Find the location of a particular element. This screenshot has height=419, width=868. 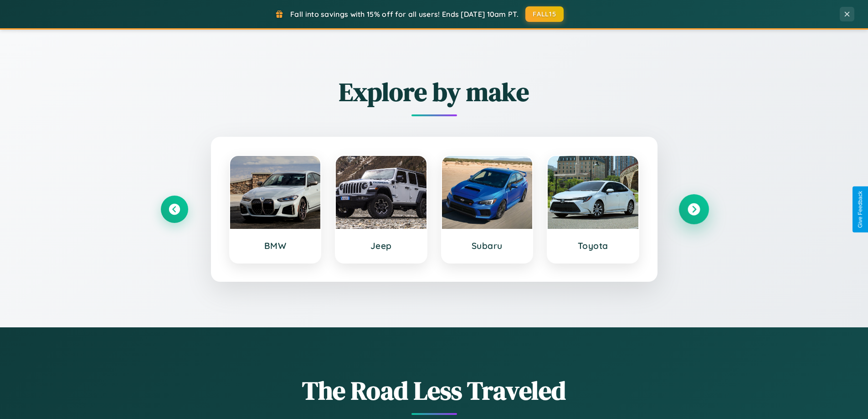

h3: BMW is located at coordinates (276, 246).